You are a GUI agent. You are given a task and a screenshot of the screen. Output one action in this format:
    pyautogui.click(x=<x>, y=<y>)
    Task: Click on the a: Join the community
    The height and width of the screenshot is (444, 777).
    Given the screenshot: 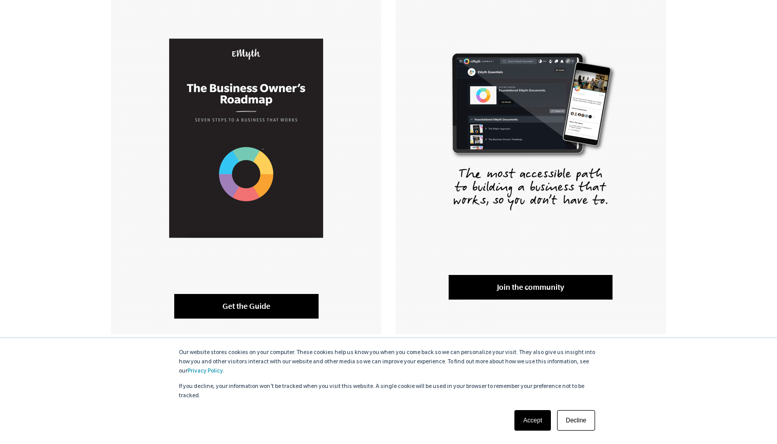 What is the action you would take?
    pyautogui.click(x=531, y=287)
    